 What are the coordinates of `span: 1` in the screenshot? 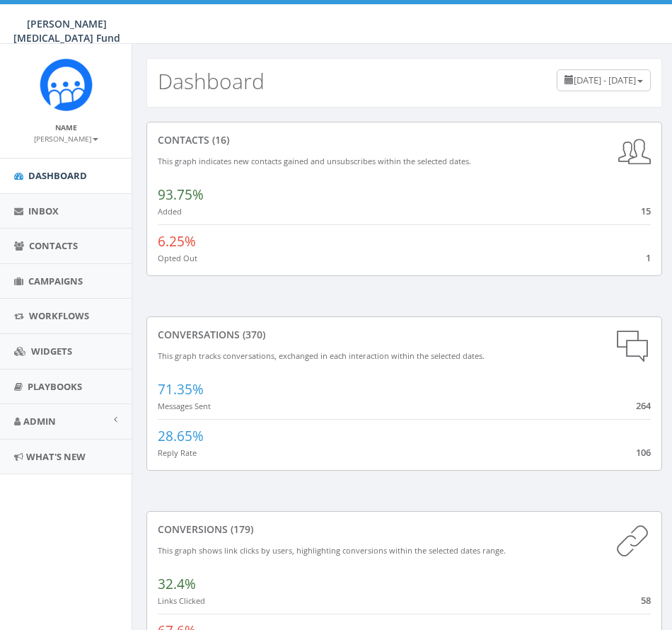 It's located at (649, 258).